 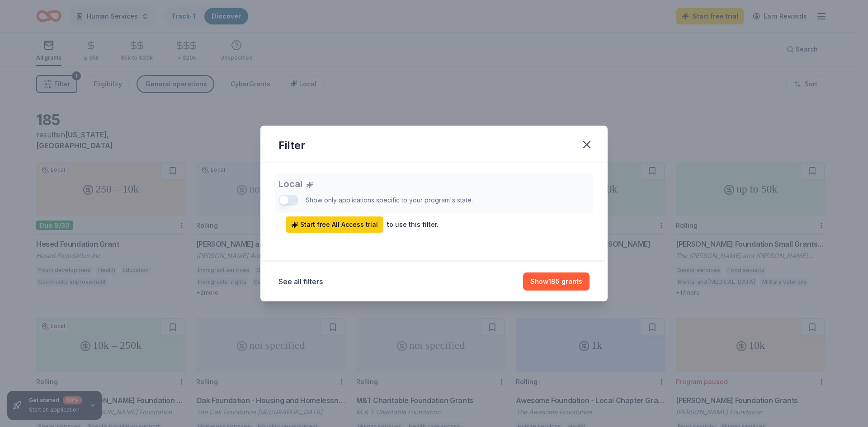 I want to click on button: See all filters, so click(x=301, y=281).